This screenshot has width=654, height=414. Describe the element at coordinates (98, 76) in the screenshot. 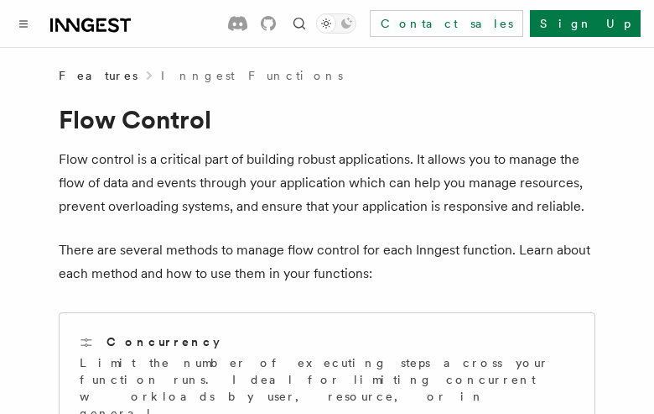

I see `span: Features` at that location.